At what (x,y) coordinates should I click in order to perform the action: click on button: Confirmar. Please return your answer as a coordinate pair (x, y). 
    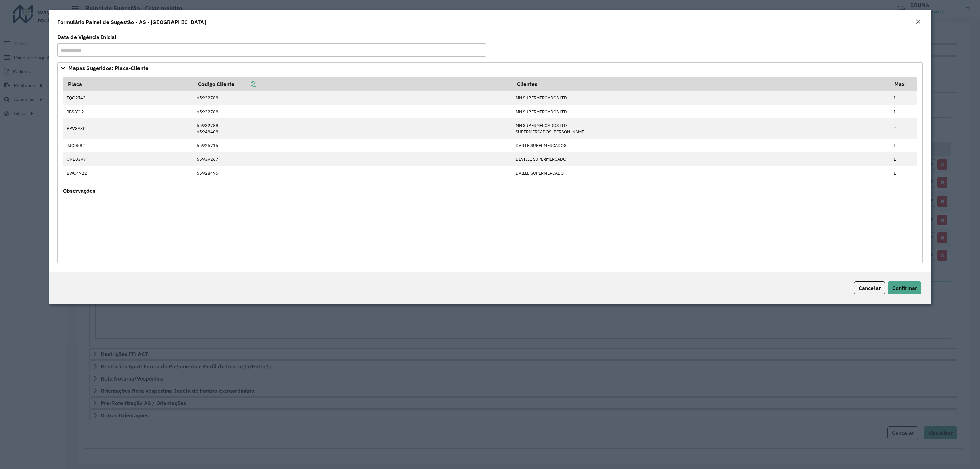
    Looking at the image, I should click on (904, 288).